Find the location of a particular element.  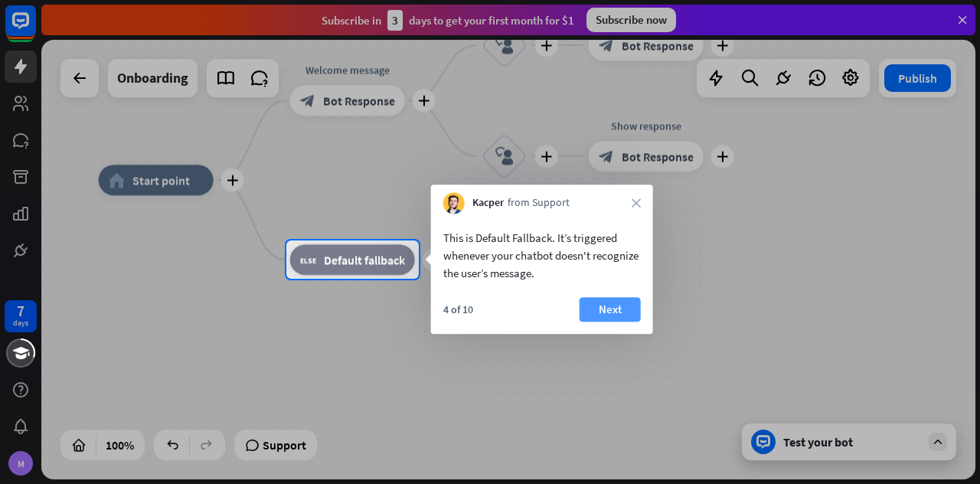

span: from Support is located at coordinates (538, 204).